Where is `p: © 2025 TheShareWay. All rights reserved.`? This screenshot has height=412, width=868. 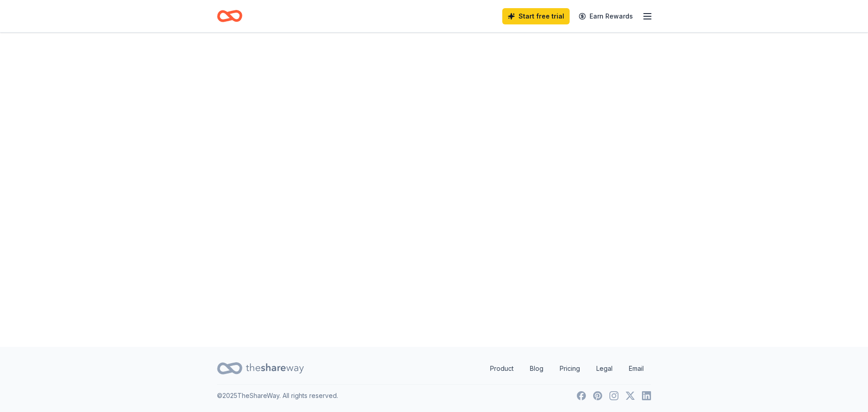
p: © 2025 TheShareWay. All rights reserved. is located at coordinates (277, 396).